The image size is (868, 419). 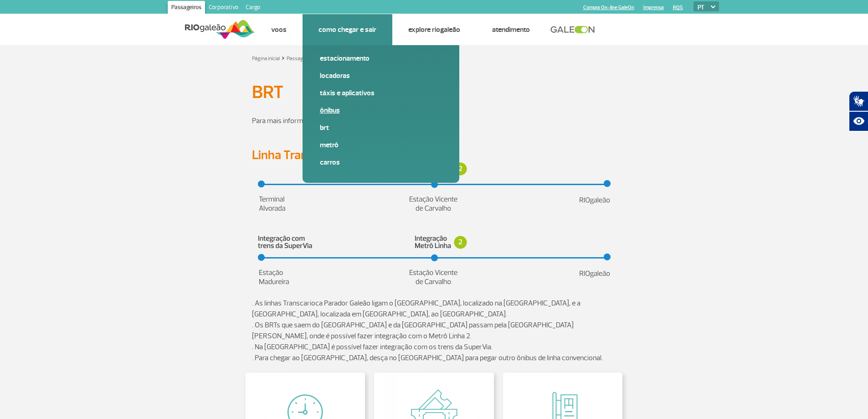 What do you see at coordinates (434, 116) in the screenshot?
I see `p: Para mais informações, acesse:` at bounding box center [434, 116].